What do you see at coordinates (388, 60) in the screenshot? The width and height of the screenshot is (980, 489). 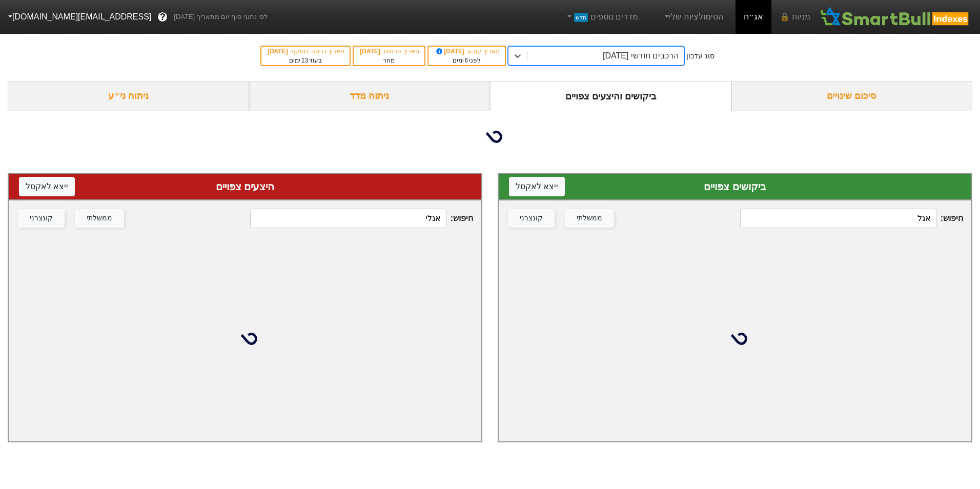 I see `span: מחר` at bounding box center [388, 60].